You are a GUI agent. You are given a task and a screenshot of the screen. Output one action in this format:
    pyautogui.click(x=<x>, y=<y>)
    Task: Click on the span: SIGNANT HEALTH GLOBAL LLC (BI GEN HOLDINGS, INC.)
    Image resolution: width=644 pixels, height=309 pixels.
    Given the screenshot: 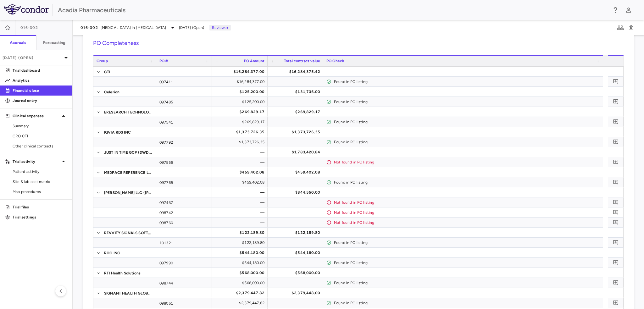 What is the action you would take?
    pyautogui.click(x=128, y=293)
    